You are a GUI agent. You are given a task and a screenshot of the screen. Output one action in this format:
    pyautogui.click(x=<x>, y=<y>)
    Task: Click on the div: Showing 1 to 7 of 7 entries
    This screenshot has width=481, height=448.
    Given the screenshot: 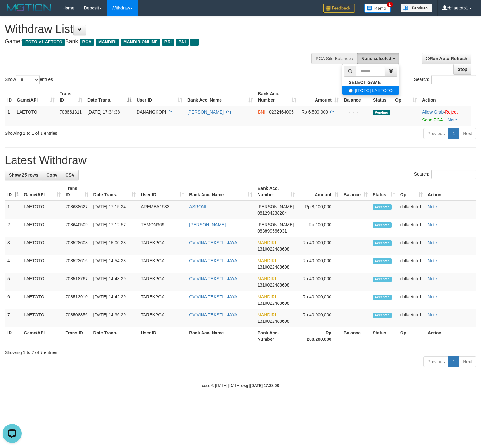 What is the action you would take?
    pyautogui.click(x=240, y=351)
    